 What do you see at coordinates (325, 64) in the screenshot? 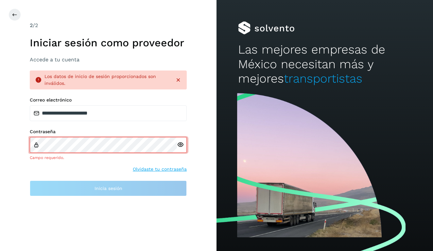
I see `h2: Las mejores empresas de México necesitan más y mejores` at bounding box center [325, 64].